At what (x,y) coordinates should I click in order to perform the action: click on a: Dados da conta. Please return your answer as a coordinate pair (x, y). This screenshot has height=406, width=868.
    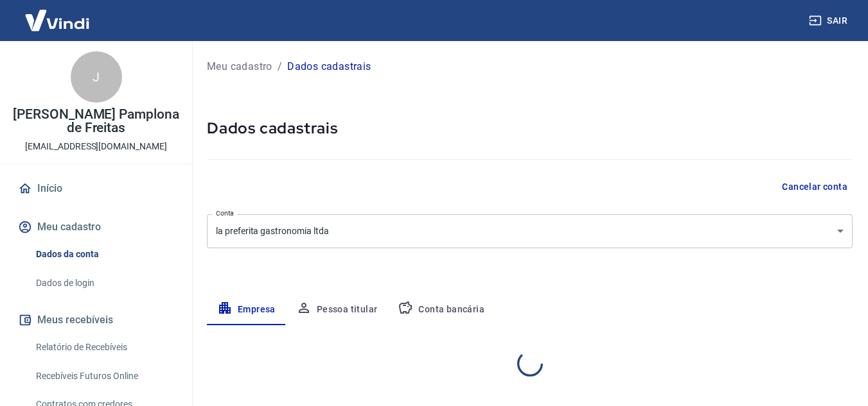
    Looking at the image, I should click on (103, 254).